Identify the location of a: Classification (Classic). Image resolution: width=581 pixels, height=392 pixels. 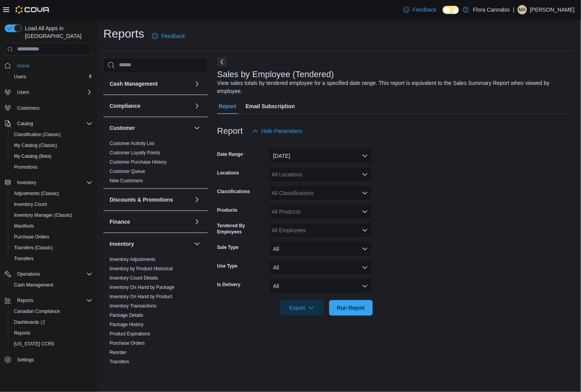
(38, 135).